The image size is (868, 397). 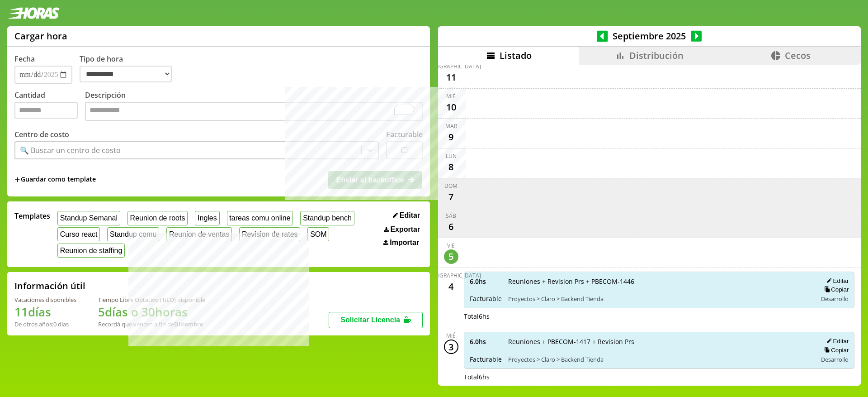 I want to click on input: Cantidad, so click(x=46, y=110).